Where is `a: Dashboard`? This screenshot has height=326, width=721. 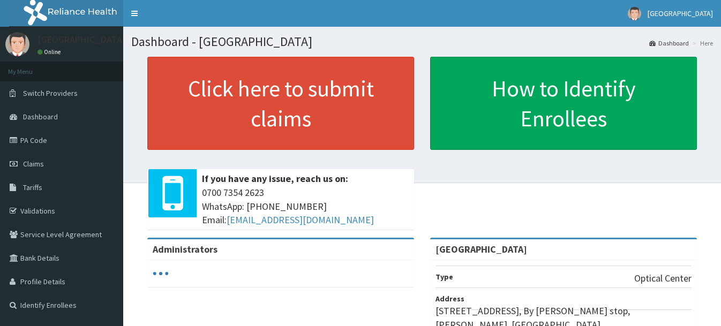
a: Dashboard is located at coordinates (669, 43).